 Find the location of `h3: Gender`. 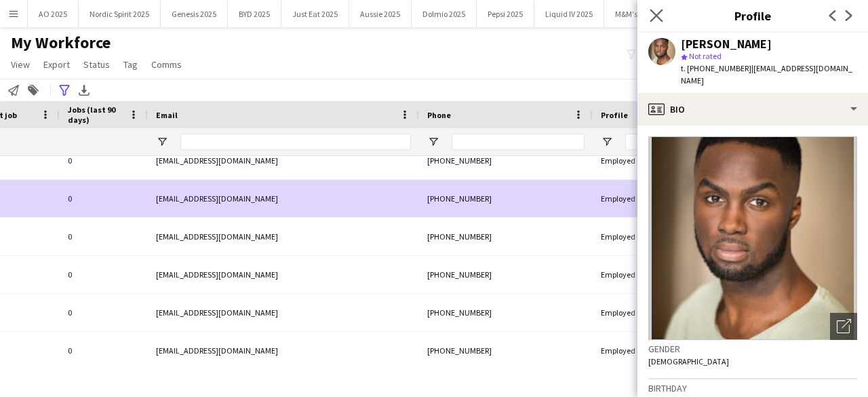

h3: Gender is located at coordinates (753, 349).